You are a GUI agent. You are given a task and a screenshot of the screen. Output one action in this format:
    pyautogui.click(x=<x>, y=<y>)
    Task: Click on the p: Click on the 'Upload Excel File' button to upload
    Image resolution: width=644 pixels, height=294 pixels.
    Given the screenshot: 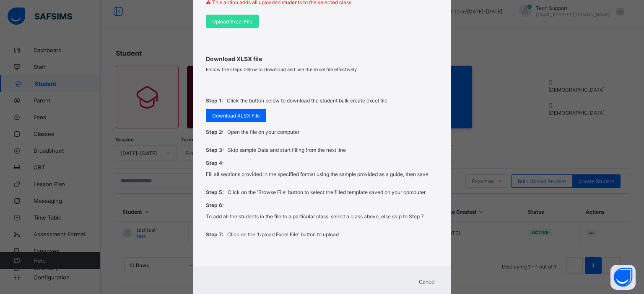 What is the action you would take?
    pyautogui.click(x=283, y=234)
    